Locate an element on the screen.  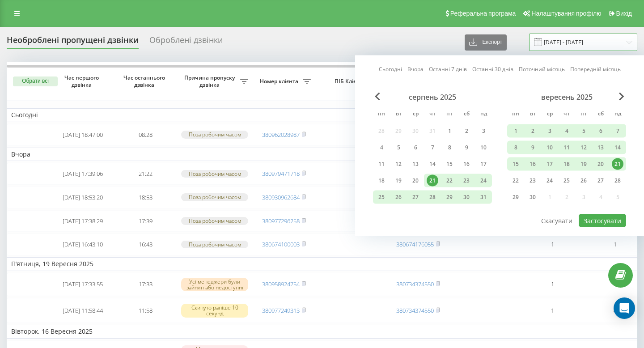
div: 5 is located at coordinates (584, 131).